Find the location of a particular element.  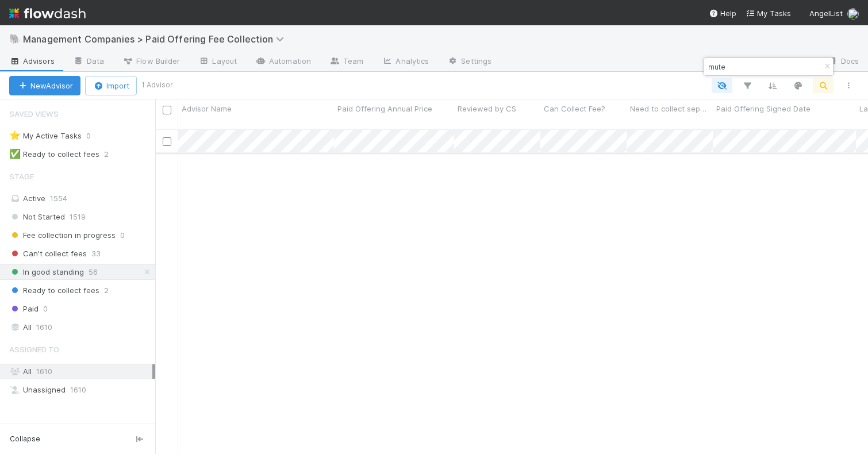

span: Not Started is located at coordinates (36, 216).